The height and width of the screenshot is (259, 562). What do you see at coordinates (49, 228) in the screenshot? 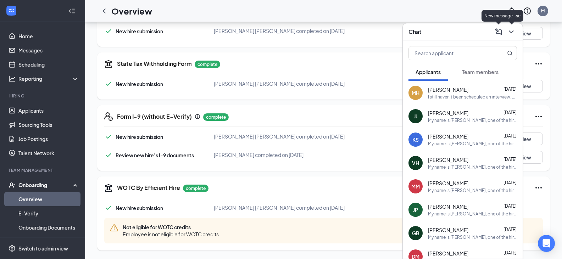
I see `a: Onboarding Documents` at bounding box center [49, 228].